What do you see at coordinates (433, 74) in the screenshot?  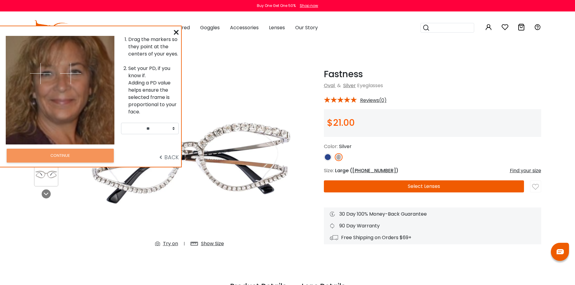 I see `h1: Fastness` at bounding box center [433, 74].